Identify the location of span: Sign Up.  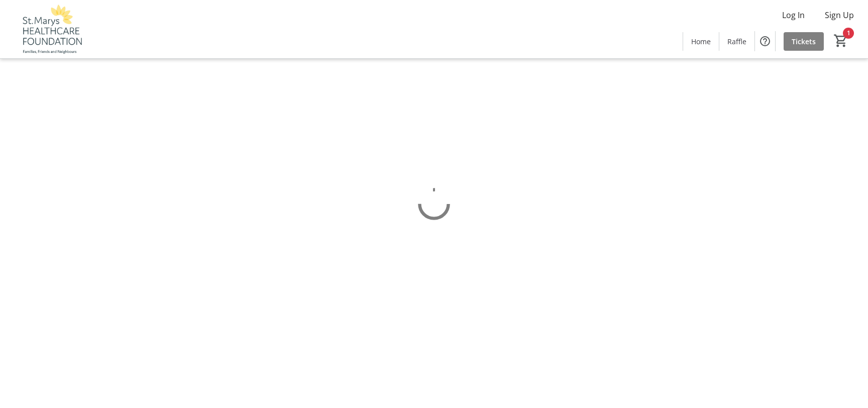
(839, 15).